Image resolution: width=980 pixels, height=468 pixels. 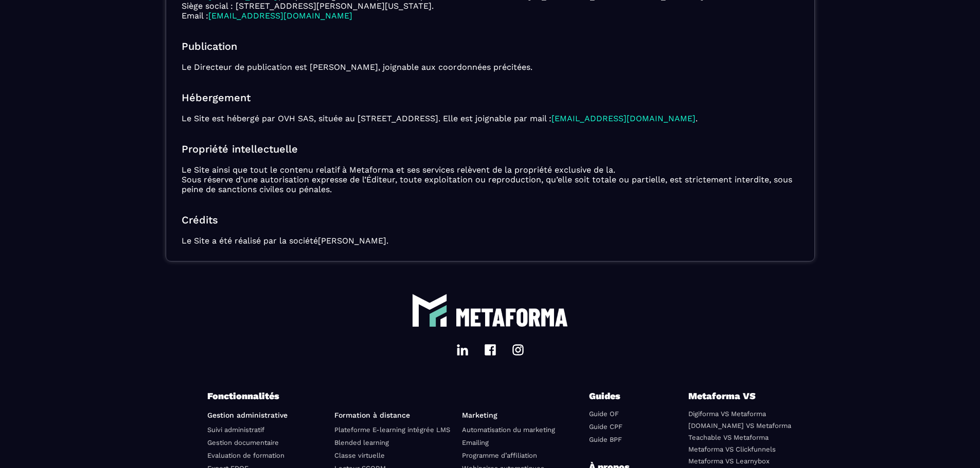 What do you see at coordinates (731, 449) in the screenshot?
I see `a: Metaforma VS Clickfunnels` at bounding box center [731, 449].